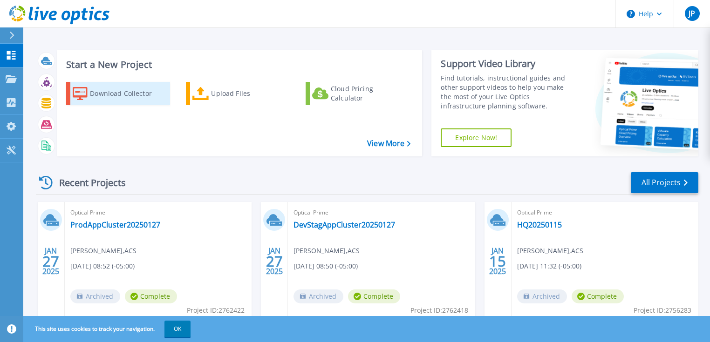 This screenshot has width=710, height=342. I want to click on div: Find tutorials, instructional guides and other support videos to help you make the most of your L..., so click(507, 92).